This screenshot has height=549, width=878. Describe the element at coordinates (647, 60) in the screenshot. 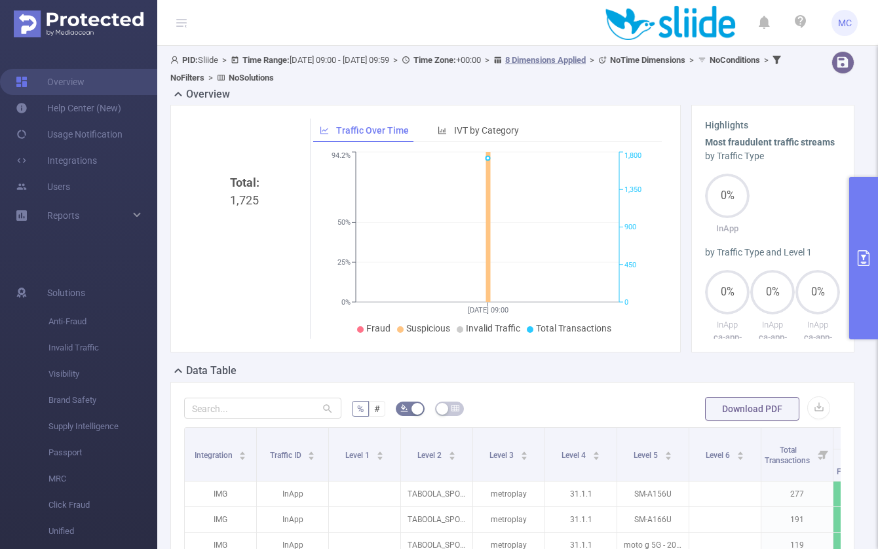

I see `b: No Time Dimensions` at that location.